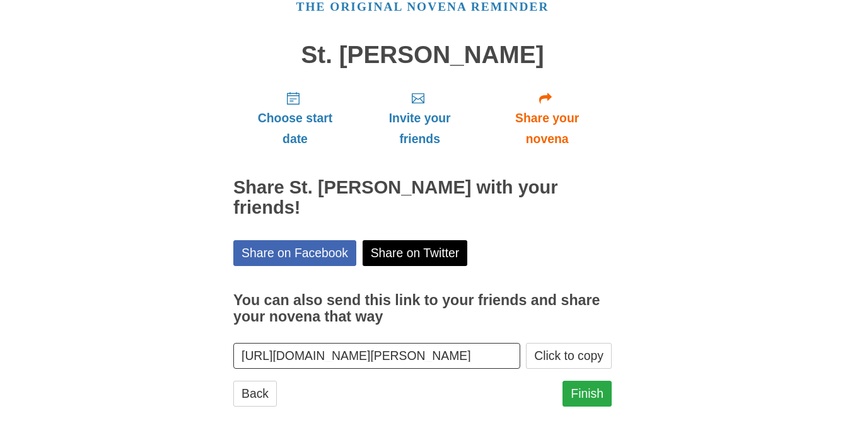 This screenshot has height=423, width=845. Describe the element at coordinates (415, 253) in the screenshot. I see `a: Share on Twitter` at that location.